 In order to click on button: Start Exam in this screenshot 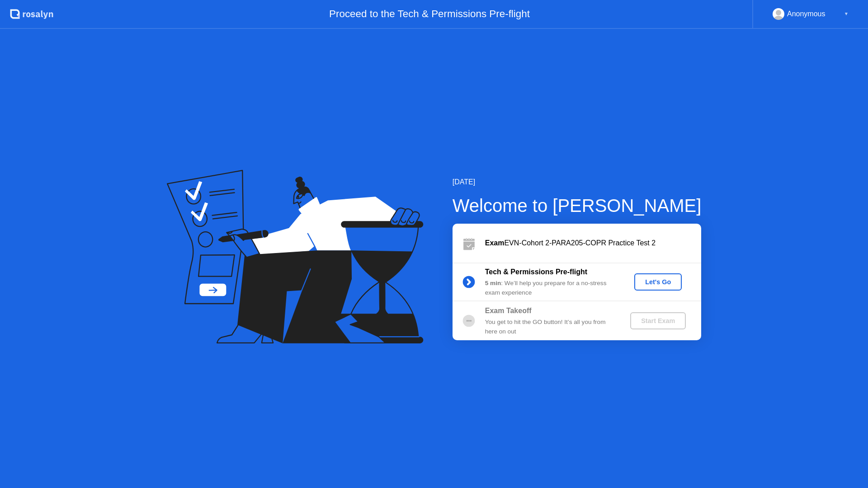, I will do `click(658, 321)`.